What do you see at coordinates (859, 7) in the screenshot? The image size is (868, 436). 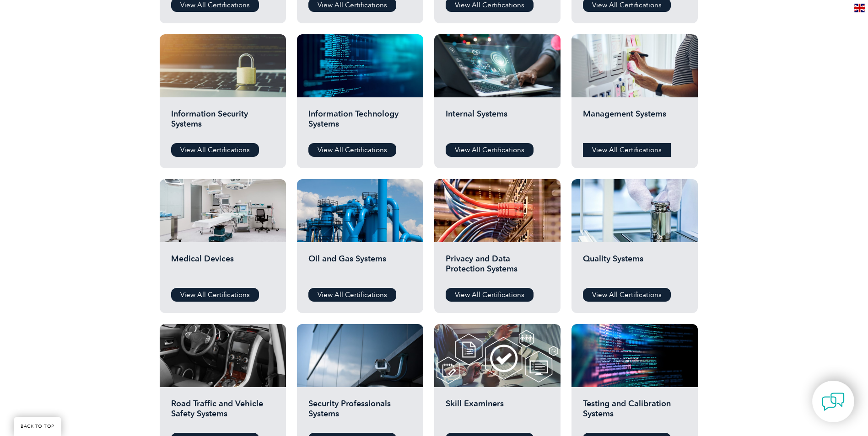 I see `img: en` at bounding box center [859, 7].